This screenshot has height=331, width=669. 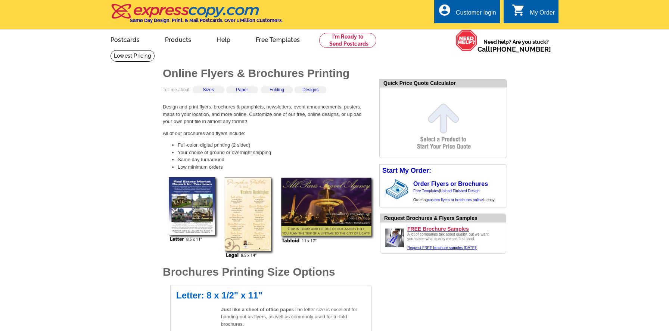 I want to click on li: Low minimum orders, so click(x=275, y=167).